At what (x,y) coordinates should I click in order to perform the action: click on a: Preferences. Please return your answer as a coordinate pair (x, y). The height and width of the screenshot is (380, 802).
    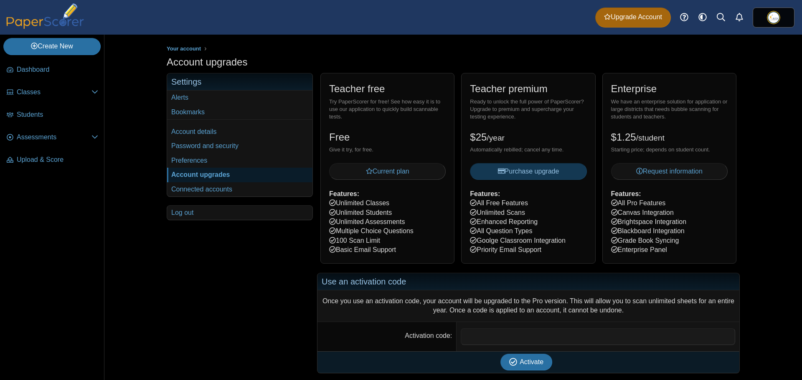
    Looking at the image, I should click on (240, 161).